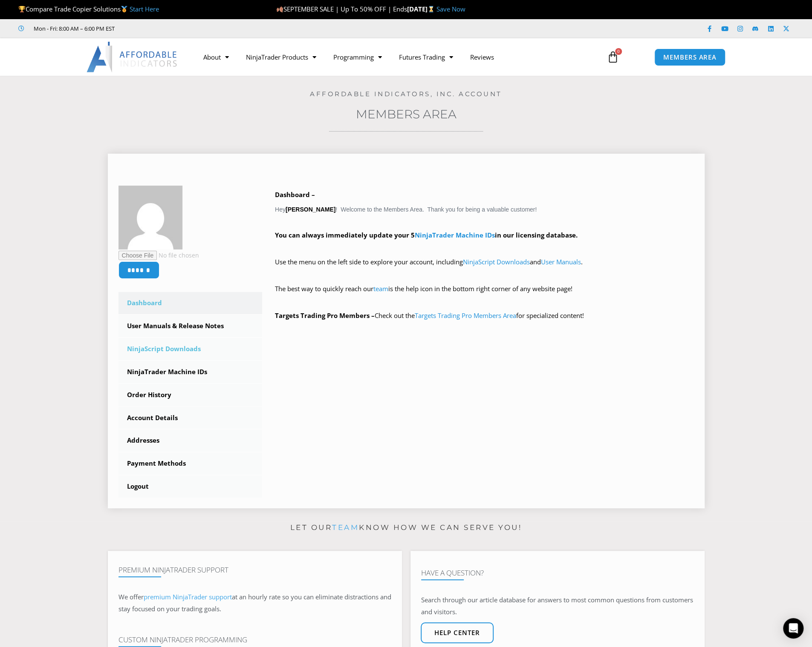  What do you see at coordinates (255, 571) in the screenshot?
I see `h4: Premium NinjaTrader Support` at bounding box center [255, 571].